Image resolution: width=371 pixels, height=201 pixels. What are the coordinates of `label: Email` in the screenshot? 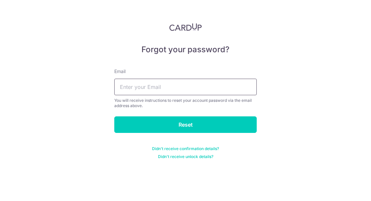 It's located at (120, 72).